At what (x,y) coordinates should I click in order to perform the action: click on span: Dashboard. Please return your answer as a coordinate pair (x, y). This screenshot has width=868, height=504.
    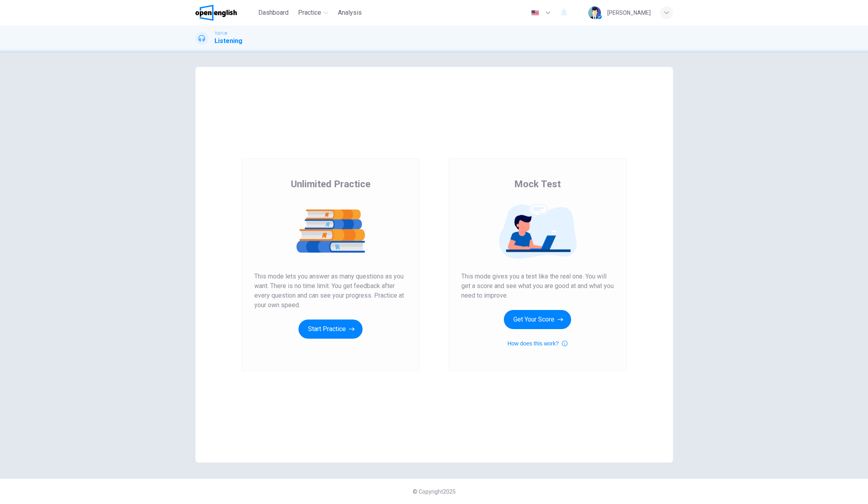
    Looking at the image, I should click on (273, 13).